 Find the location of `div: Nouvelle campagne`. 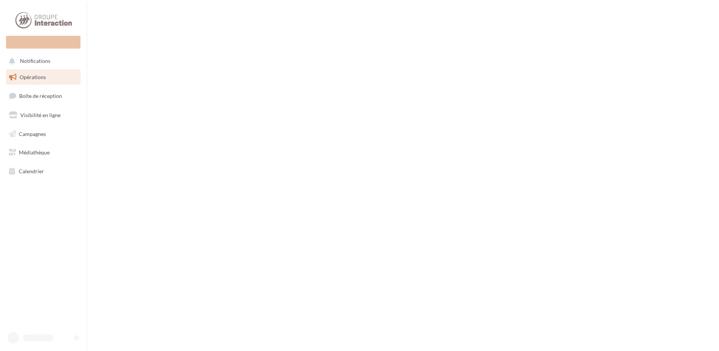

div: Nouvelle campagne is located at coordinates (43, 42).